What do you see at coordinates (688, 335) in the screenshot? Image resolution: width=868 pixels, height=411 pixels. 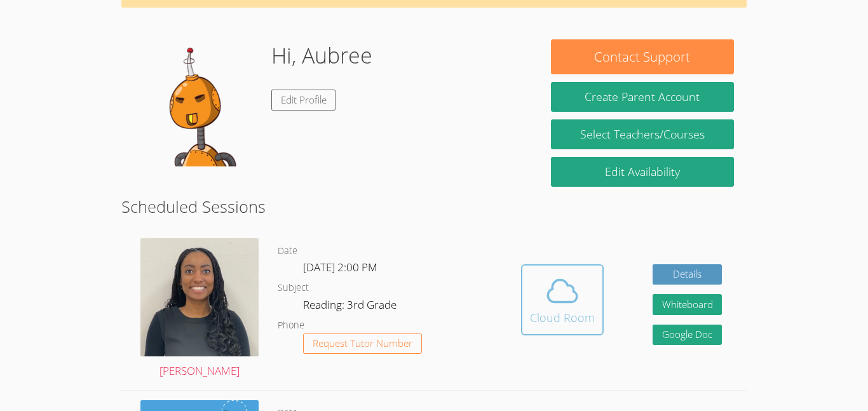 I see `a: Google Doc` at bounding box center [688, 335].